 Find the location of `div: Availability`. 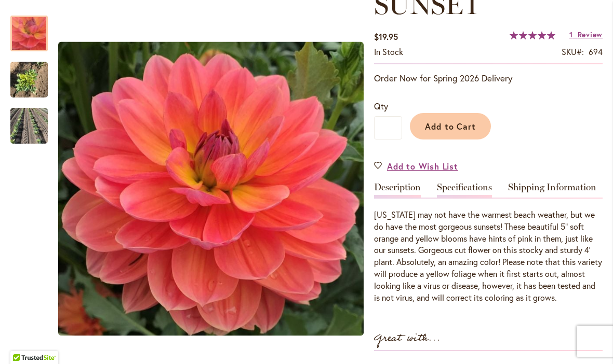

div: Availability is located at coordinates (388, 52).